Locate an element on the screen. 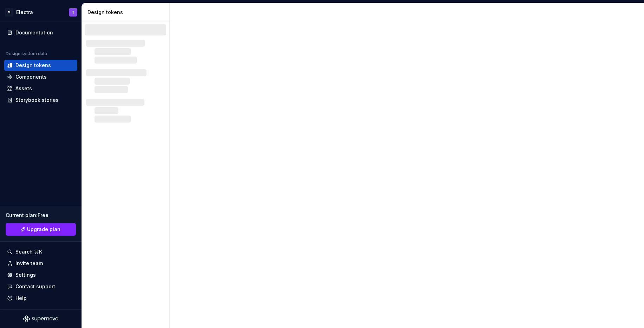 This screenshot has width=644, height=328. button: Contact support is located at coordinates (40, 287).